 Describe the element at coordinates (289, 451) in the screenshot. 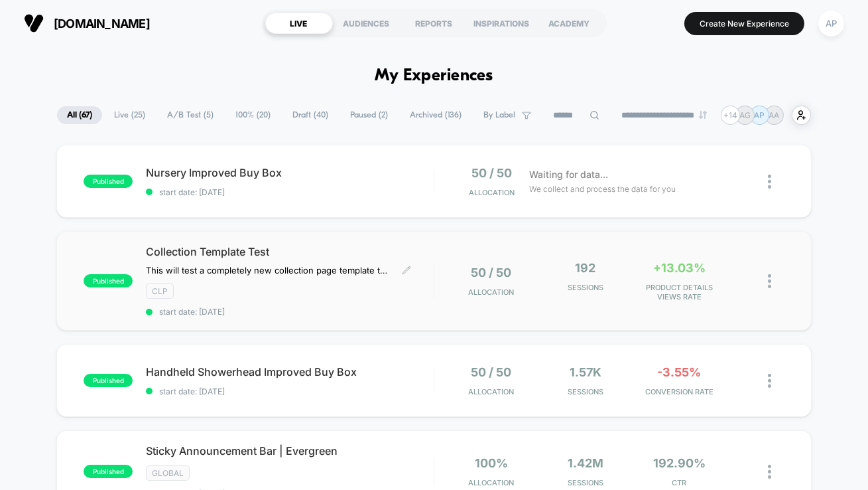

I see `span: Sticky Announcement Bar | Evergreen` at that location.